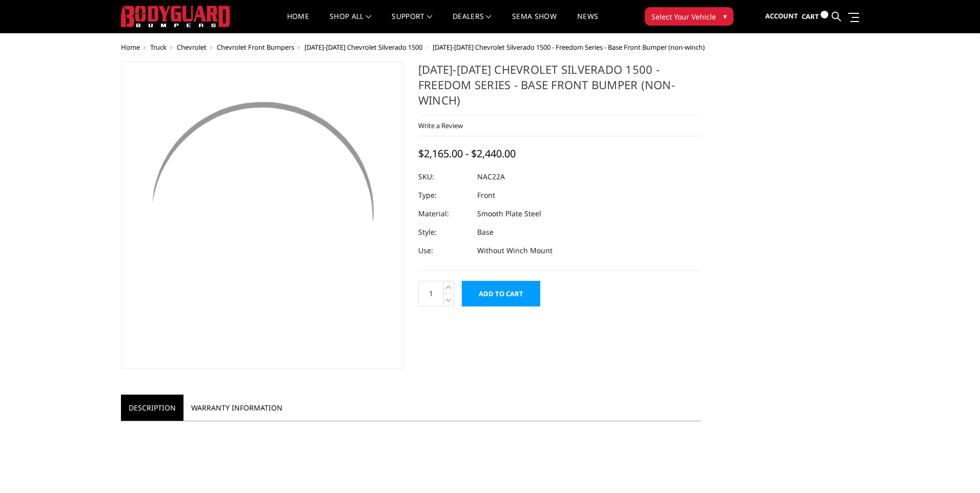 The height and width of the screenshot is (493, 980). What do you see at coordinates (500, 293) in the screenshot?
I see `input: Add to Cart` at bounding box center [500, 293].